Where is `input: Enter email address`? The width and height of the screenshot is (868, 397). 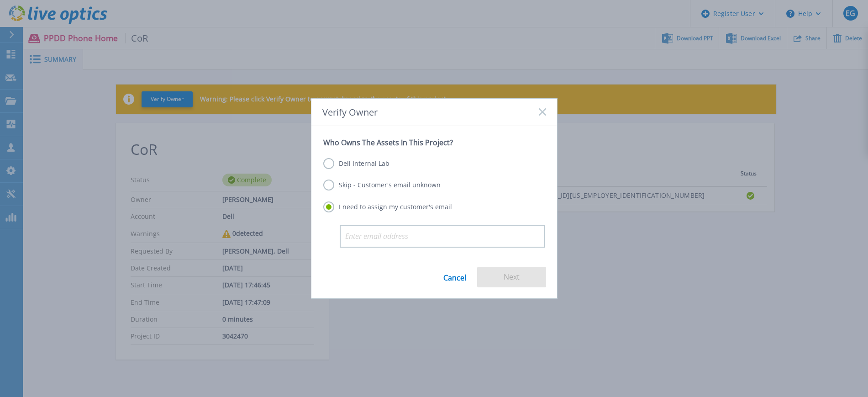 input: Enter email address is located at coordinates (442, 236).